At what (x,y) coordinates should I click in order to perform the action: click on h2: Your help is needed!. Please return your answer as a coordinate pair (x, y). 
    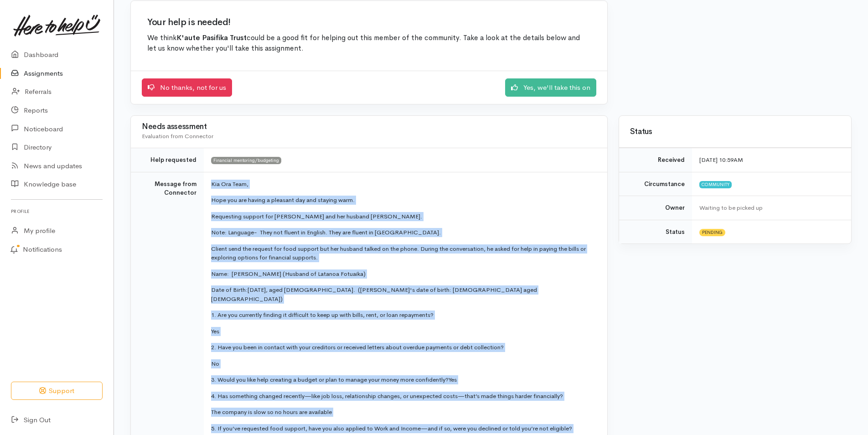
    Looking at the image, I should click on (369, 22).